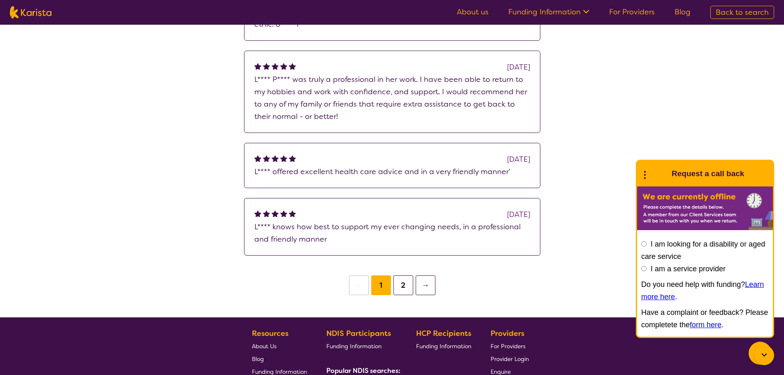 This screenshot has height=375, width=784. What do you see at coordinates (742, 12) in the screenshot?
I see `span: Back to search` at bounding box center [742, 12].